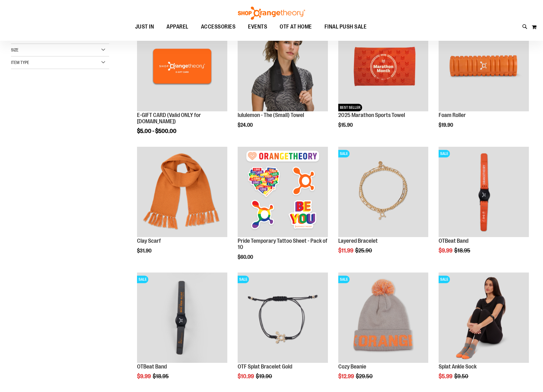 The image size is (543, 392). I want to click on img: lululemon - The (Small) Towel, so click(283, 66).